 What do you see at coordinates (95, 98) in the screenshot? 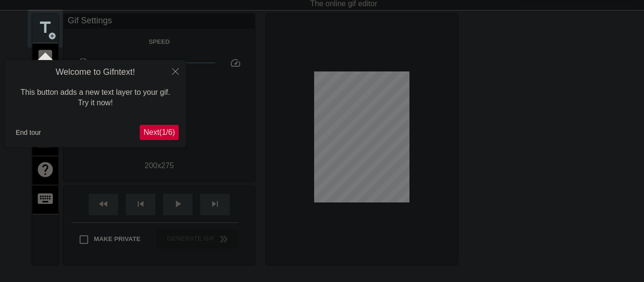
I see `div: This button adds a new text layer to your gif. Try it now!` at bounding box center [95, 98].